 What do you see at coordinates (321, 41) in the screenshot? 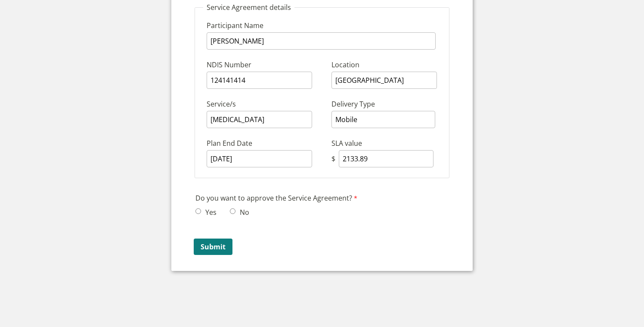
I see `input: Participant Name` at bounding box center [321, 41].